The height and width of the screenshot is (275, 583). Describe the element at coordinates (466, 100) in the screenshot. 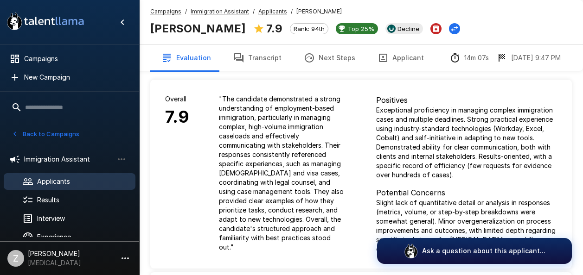

I see `p: Positives` at that location.